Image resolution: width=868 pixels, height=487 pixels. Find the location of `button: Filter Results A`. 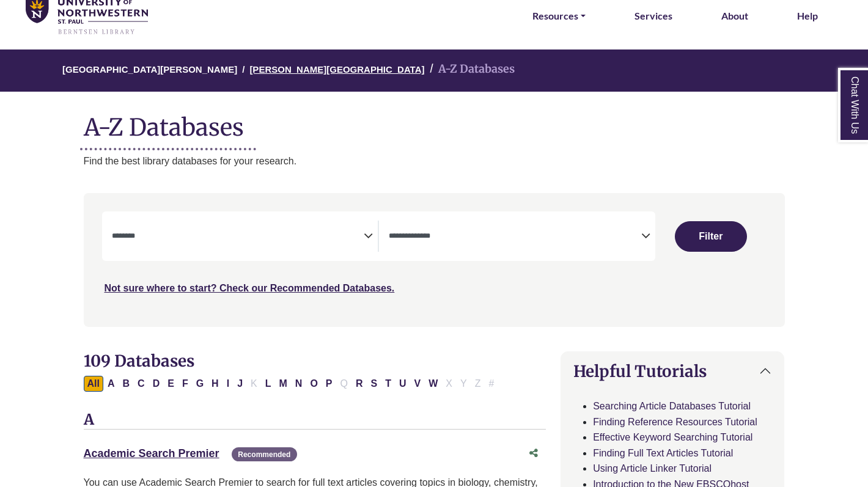

button: Filter Results A is located at coordinates (111, 384).